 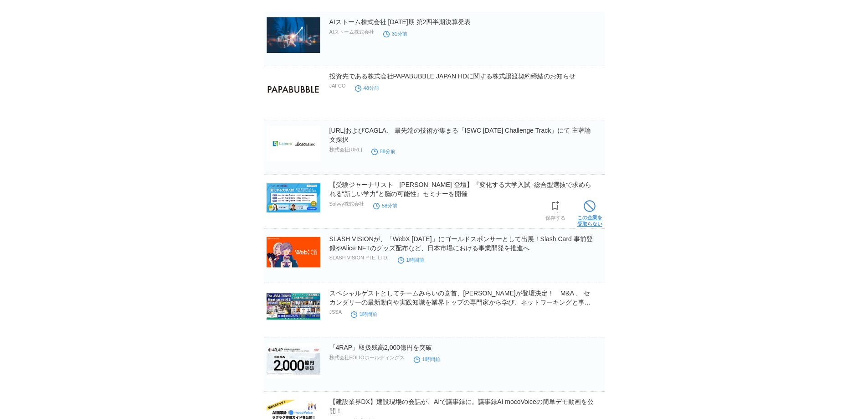 I want to click on img: 投資先である株式会社PAPABUBBLE JAPAN HDに関する株式譲渡契約締結のお知らせ, so click(x=293, y=89).